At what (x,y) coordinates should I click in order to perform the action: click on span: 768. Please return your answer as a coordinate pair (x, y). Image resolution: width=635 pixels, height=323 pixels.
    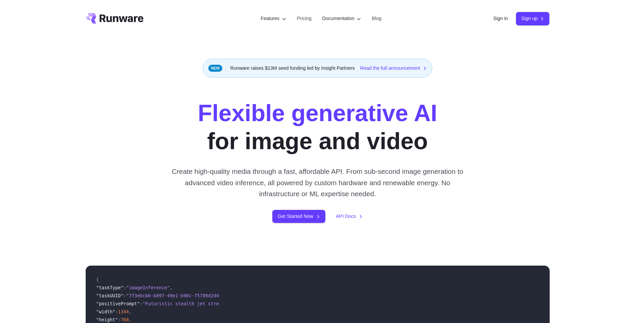
    Looking at the image, I should click on (125, 319).